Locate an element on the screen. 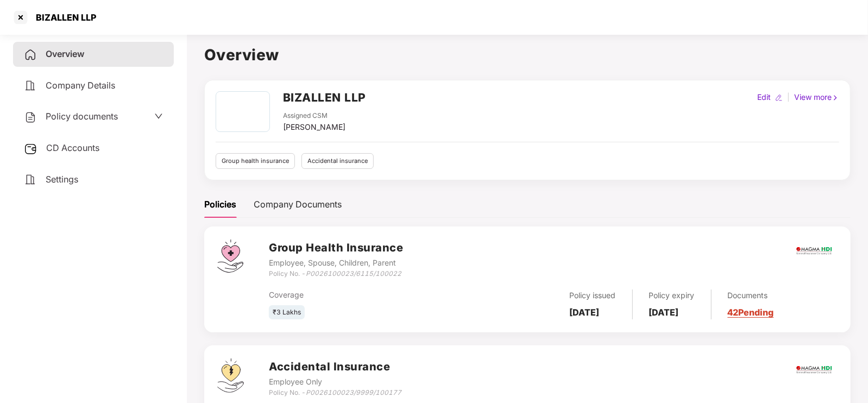 This screenshot has height=403, width=868. div: Policies is located at coordinates (220, 204).